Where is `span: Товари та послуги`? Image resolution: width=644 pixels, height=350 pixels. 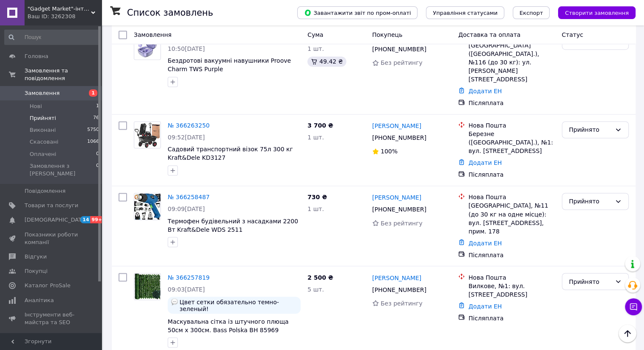 span: Товари та послуги is located at coordinates (51, 205).